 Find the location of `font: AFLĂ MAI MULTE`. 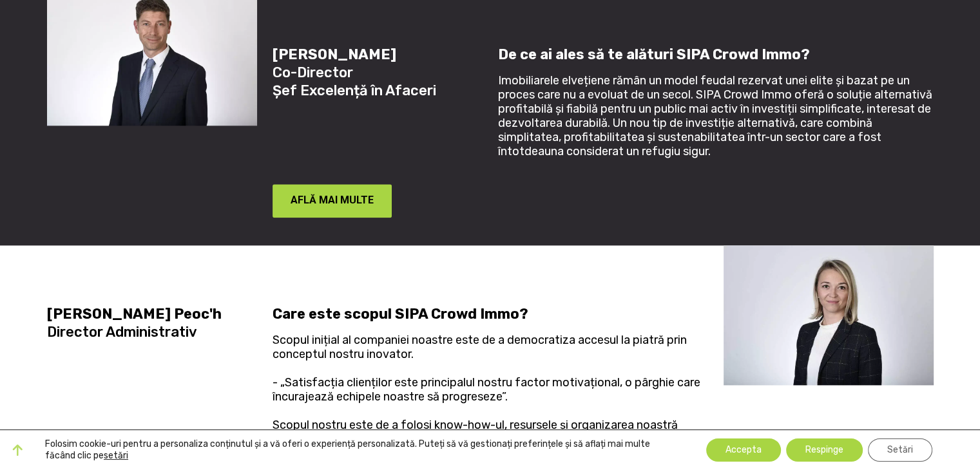

font: AFLĂ MAI MULTE is located at coordinates (332, 200).